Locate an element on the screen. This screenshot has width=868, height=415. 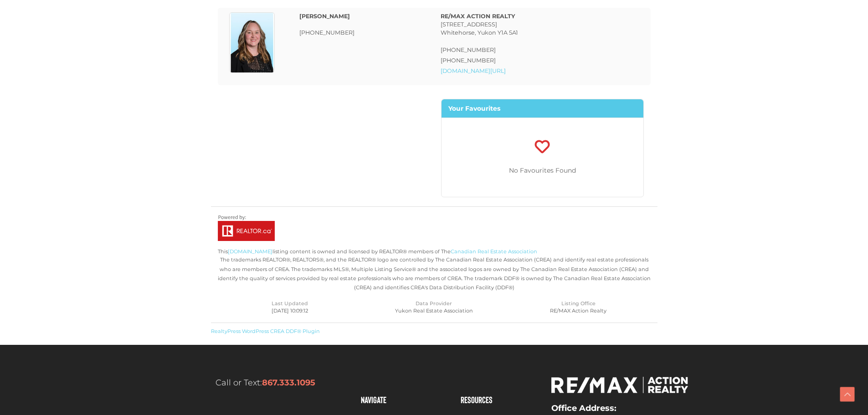
a: RealtyPress WordPress CREA DDF® Plugin is located at coordinates (265, 331).